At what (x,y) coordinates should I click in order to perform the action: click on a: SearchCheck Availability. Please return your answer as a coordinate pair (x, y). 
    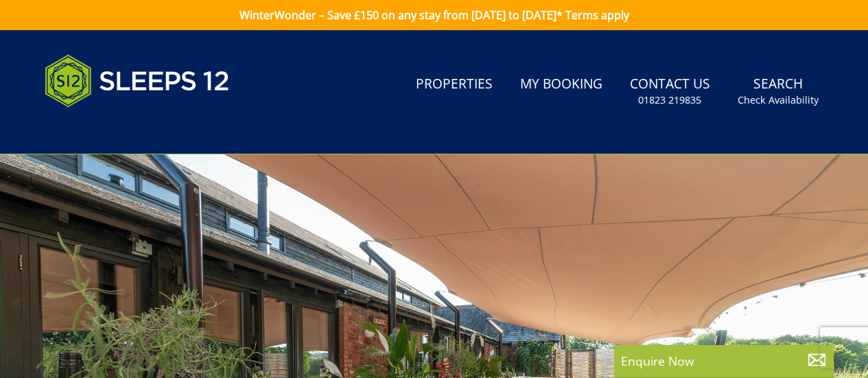
    Looking at the image, I should click on (778, 91).